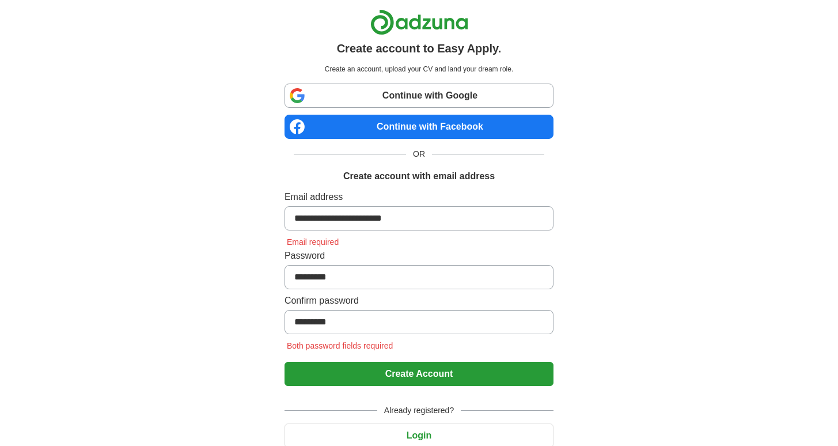 The image size is (838, 446). I want to click on a: Continue with Facebook, so click(419, 127).